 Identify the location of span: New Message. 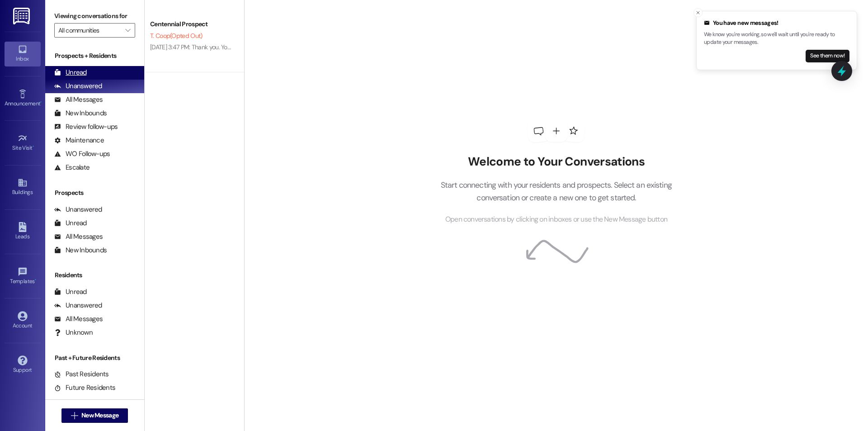
(100, 415).